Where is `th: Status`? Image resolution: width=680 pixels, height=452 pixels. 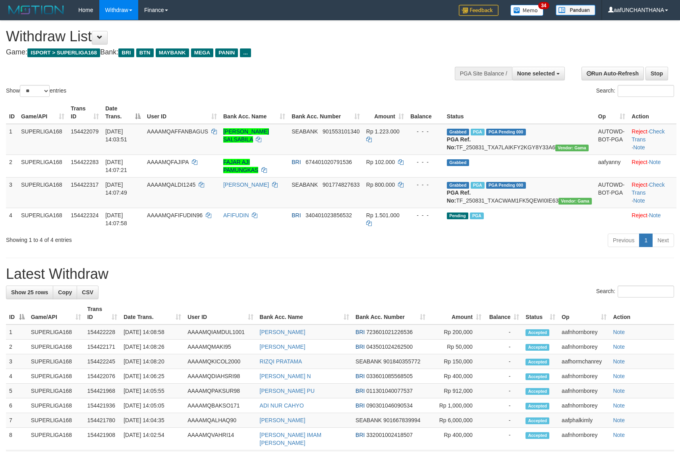
th: Status is located at coordinates (519, 112).